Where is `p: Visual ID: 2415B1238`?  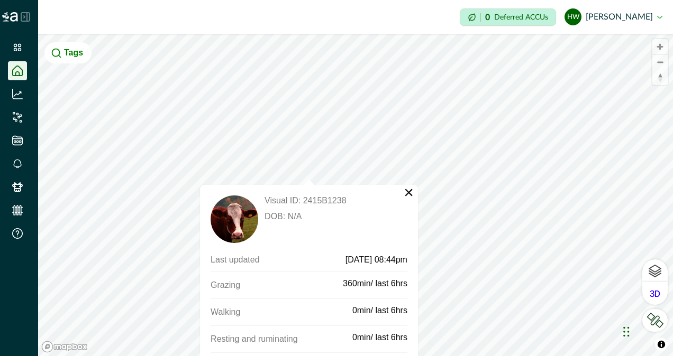
p: Visual ID: 2415B1238 is located at coordinates (305, 201).